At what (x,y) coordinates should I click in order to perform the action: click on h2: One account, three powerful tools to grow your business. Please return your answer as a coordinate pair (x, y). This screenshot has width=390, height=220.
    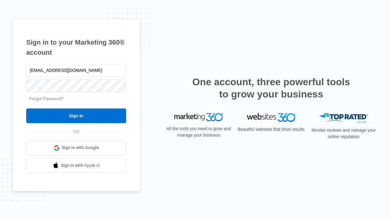
    Looking at the image, I should click on (271, 88).